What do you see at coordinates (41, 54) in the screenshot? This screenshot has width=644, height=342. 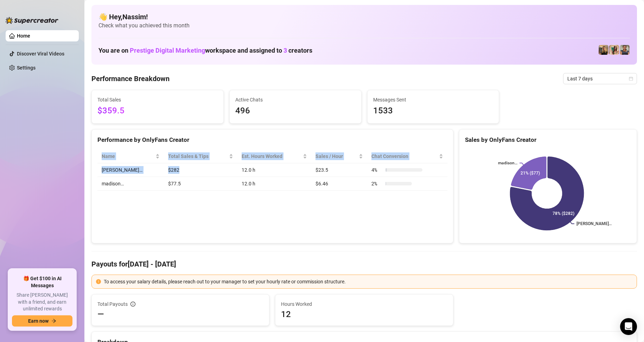 I see `a: Discover Viral Videos` at bounding box center [41, 54].